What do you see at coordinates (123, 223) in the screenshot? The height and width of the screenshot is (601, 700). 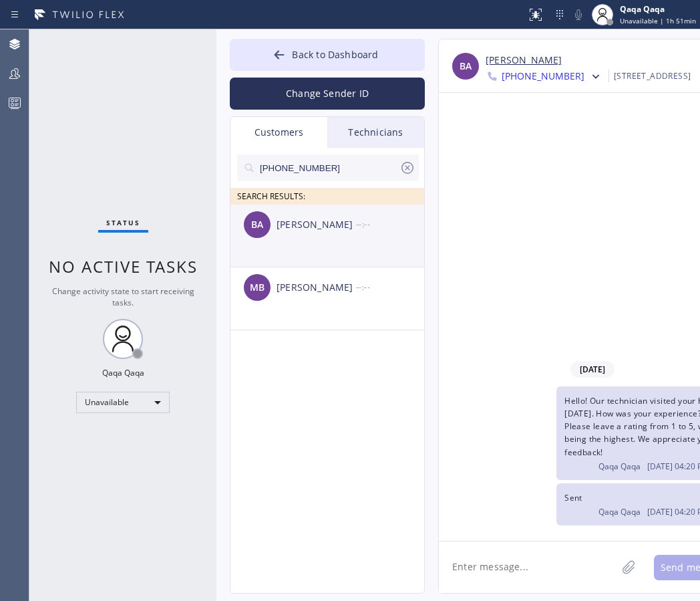 I see `span: Status` at bounding box center [123, 223].